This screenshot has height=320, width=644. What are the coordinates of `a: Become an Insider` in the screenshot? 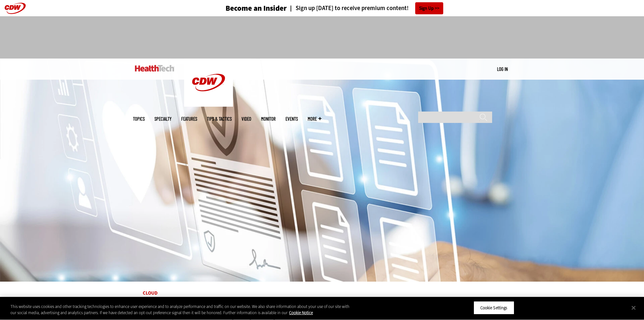 It's located at (244, 8).